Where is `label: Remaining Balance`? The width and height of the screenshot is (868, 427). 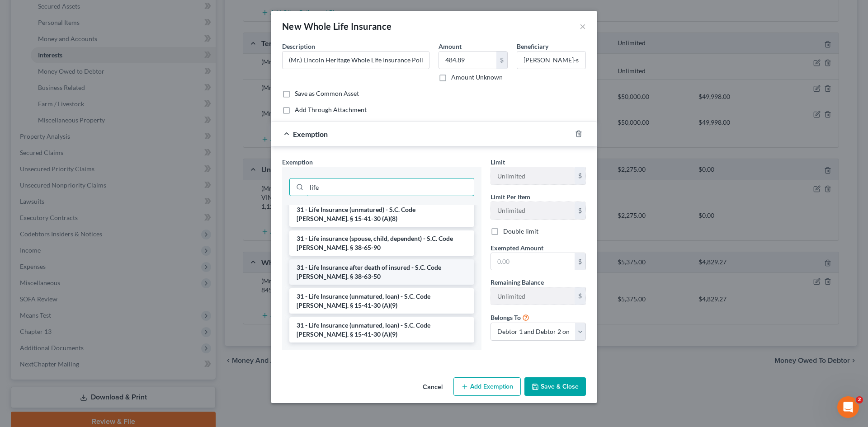
label: Remaining Balance is located at coordinates (517, 282).